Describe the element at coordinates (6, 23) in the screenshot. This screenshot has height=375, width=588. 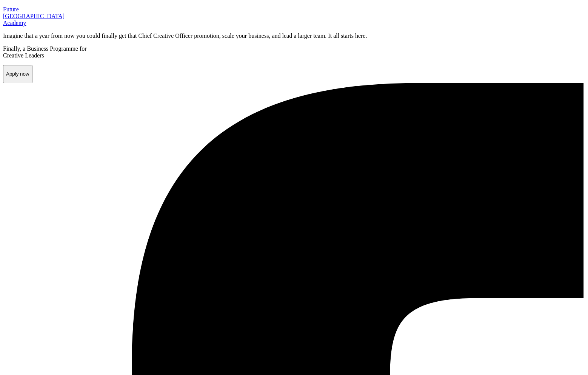
I see `span: A` at that location.